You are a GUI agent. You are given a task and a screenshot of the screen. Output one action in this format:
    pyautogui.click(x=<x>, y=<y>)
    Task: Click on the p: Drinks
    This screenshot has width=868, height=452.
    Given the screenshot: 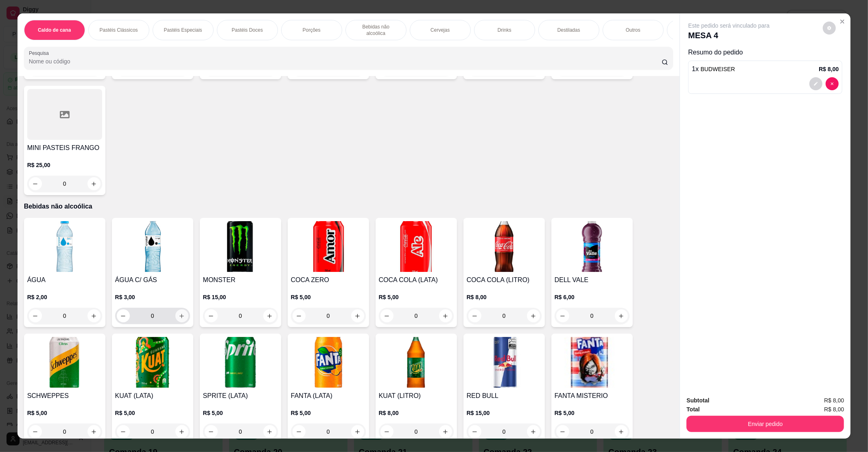 What is the action you would take?
    pyautogui.click(x=505, y=30)
    